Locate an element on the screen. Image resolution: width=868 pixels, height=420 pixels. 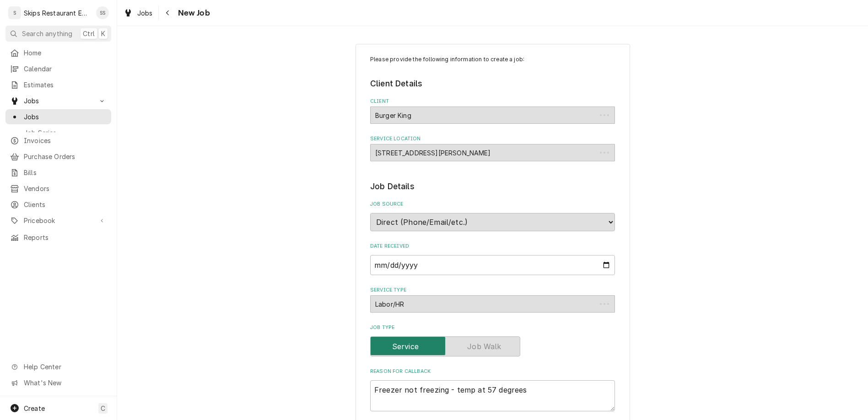
span: Bills is located at coordinates (65, 172).